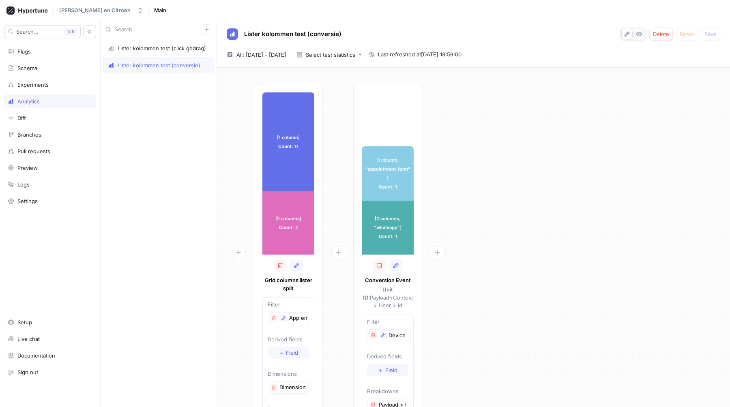  What do you see at coordinates (388, 298) in the screenshot?
I see `p: Payload > Context > User > Id` at bounding box center [388, 298].